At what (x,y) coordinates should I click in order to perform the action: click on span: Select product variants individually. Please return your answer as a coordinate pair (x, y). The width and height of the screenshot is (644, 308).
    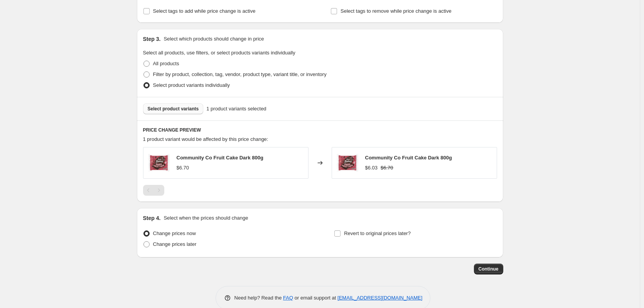
    Looking at the image, I should click on (191, 85).